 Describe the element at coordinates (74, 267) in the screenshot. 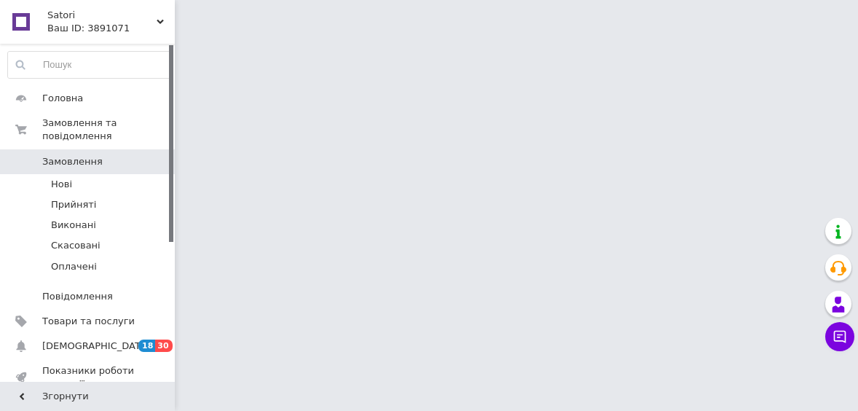

I see `span: Оплачені` at that location.